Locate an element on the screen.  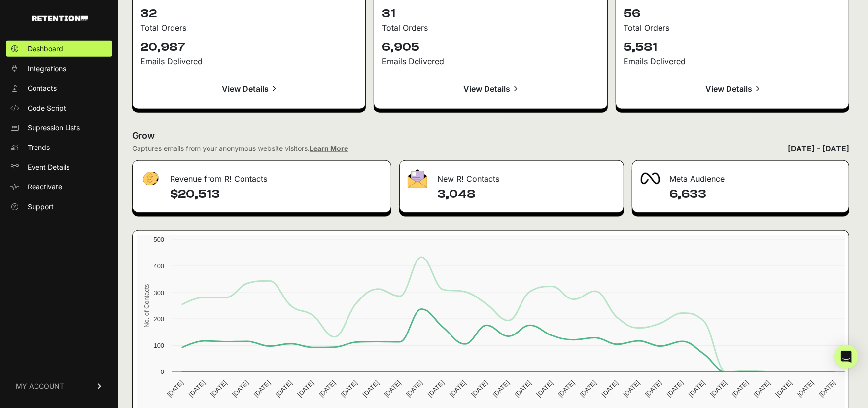
a: MY ACCOUNT is located at coordinates (59, 386).